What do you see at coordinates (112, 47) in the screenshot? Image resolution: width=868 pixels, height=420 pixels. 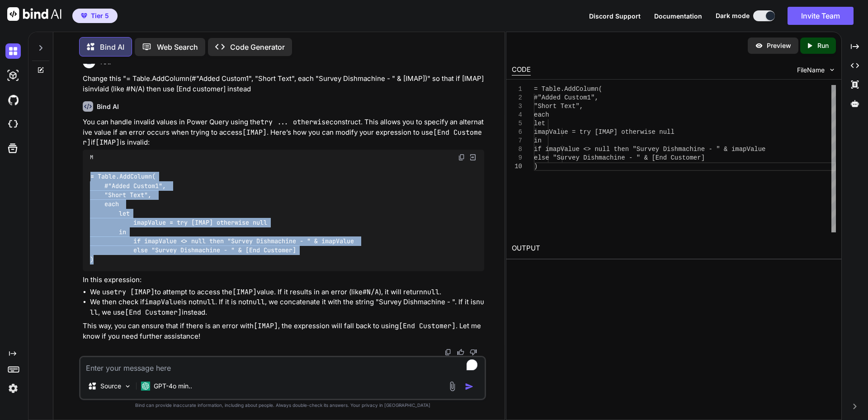 I see `p: Bind AI` at bounding box center [112, 47].